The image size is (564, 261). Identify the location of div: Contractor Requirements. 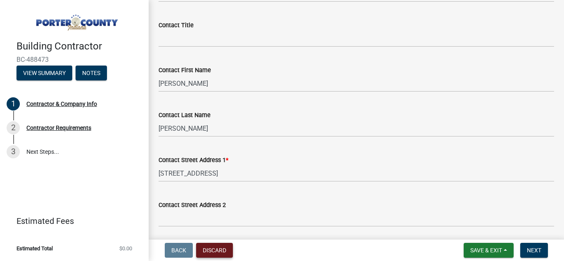
(59, 128).